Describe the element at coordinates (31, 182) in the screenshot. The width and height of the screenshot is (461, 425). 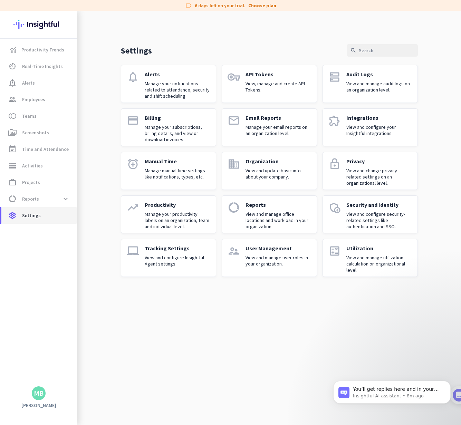
I see `span: Projects` at that location.